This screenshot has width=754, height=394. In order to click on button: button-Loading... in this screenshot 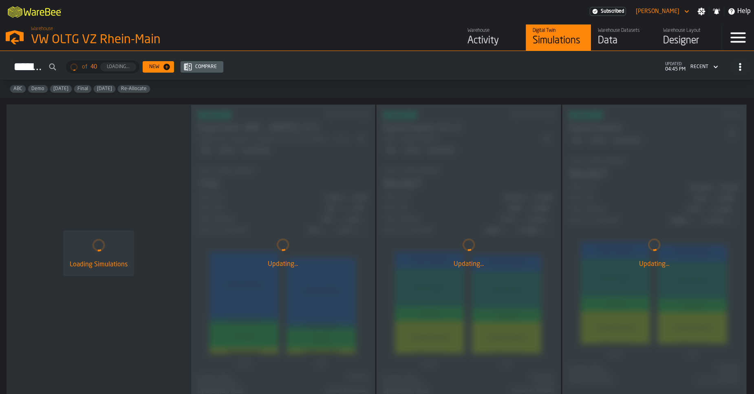, I will do `click(118, 67)`.